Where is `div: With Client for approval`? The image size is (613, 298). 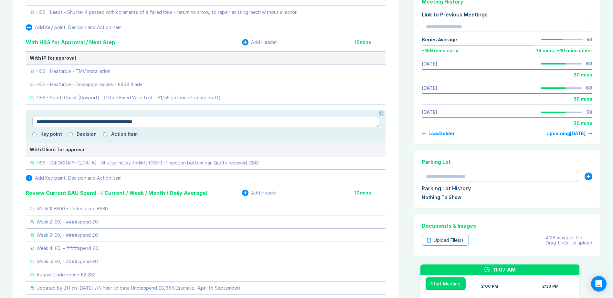 div: With Client for approval is located at coordinates (205, 150).